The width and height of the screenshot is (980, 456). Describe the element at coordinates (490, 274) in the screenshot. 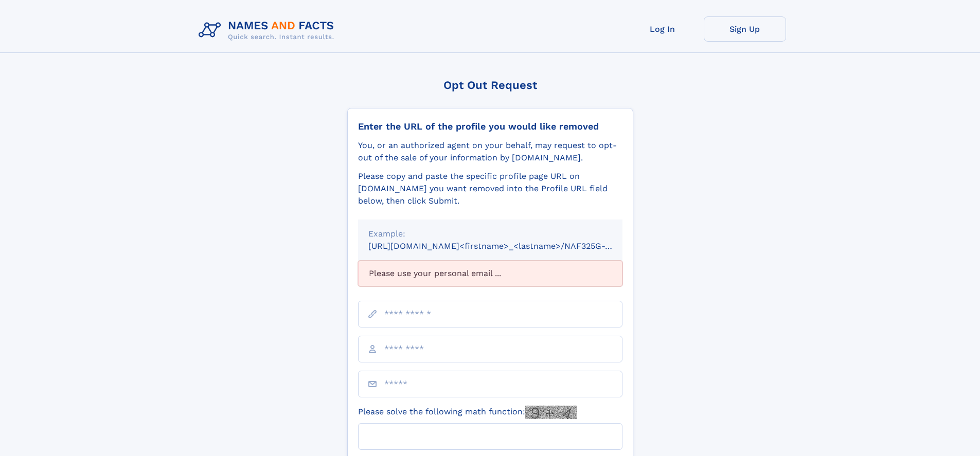

I see `div: Please use your personal email ...` at that location.